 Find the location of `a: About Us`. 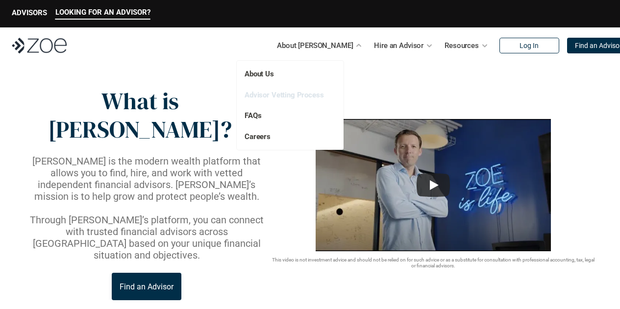

a: About Us is located at coordinates (259, 74).